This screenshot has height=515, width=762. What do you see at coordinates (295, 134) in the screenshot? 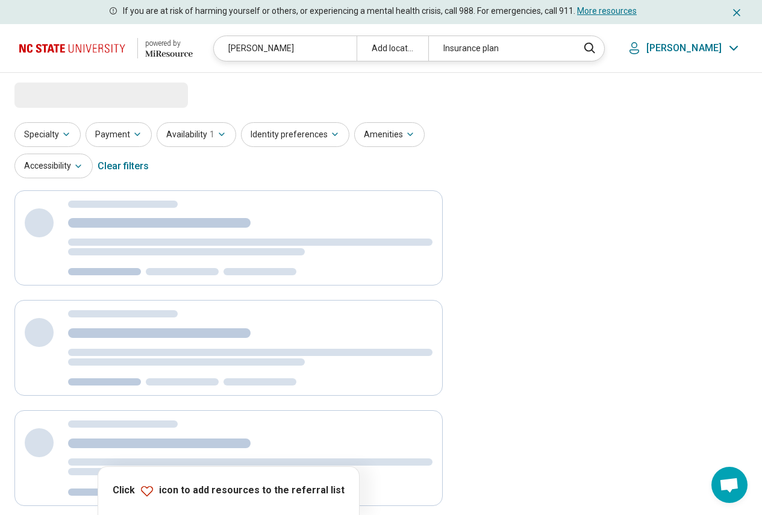
I see `button: Identity preferences` at bounding box center [295, 134].